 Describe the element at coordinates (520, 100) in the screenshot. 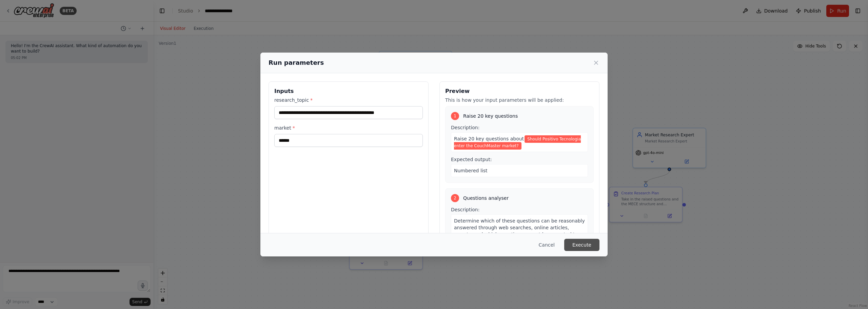

I see `p: This is how your input parameters will be applied:` at that location.